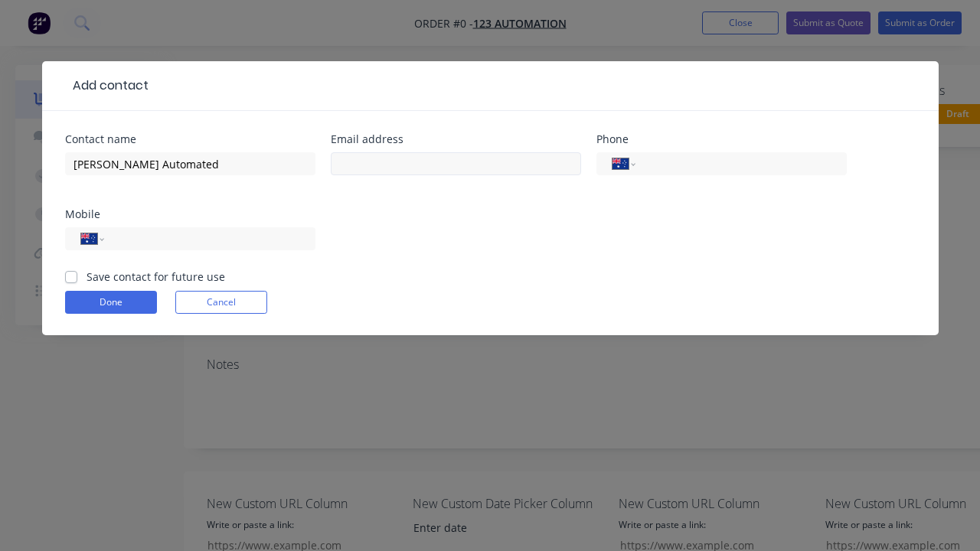 This screenshot has width=980, height=551. Describe the element at coordinates (156, 276) in the screenshot. I see `label: Save contact for future use` at that location.